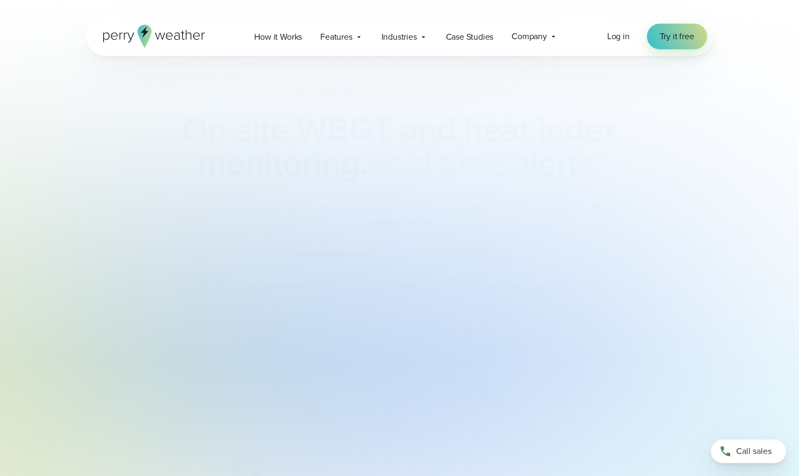 The width and height of the screenshot is (799, 476). What do you see at coordinates (753, 452) in the screenshot?
I see `span: Call sales` at bounding box center [753, 452].